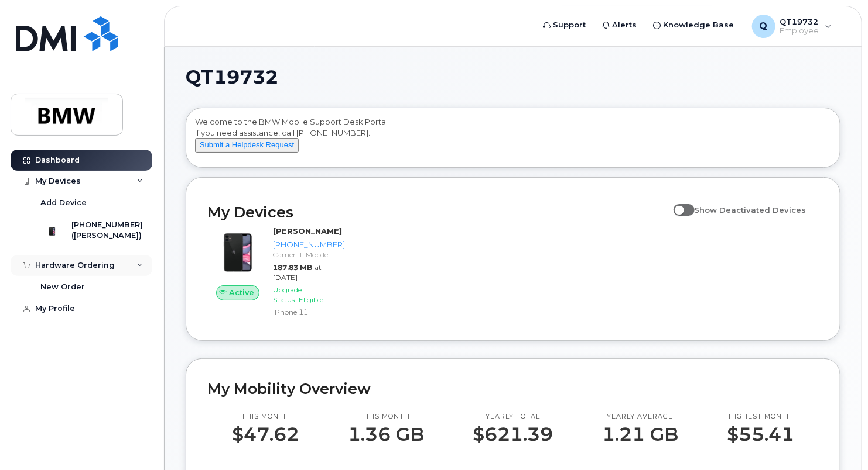 This screenshot has width=868, height=470. I want to click on h2: My Mobility Overview, so click(513, 389).